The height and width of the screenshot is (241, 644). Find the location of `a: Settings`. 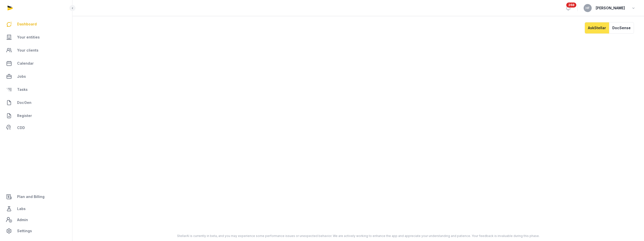

a: Settings is located at coordinates (36, 231).